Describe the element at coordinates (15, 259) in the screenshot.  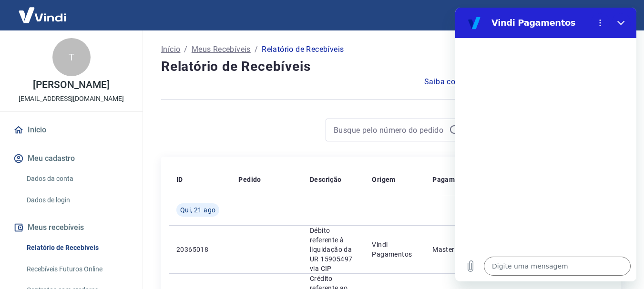
I see `button: Carregar arquivo` at that location.